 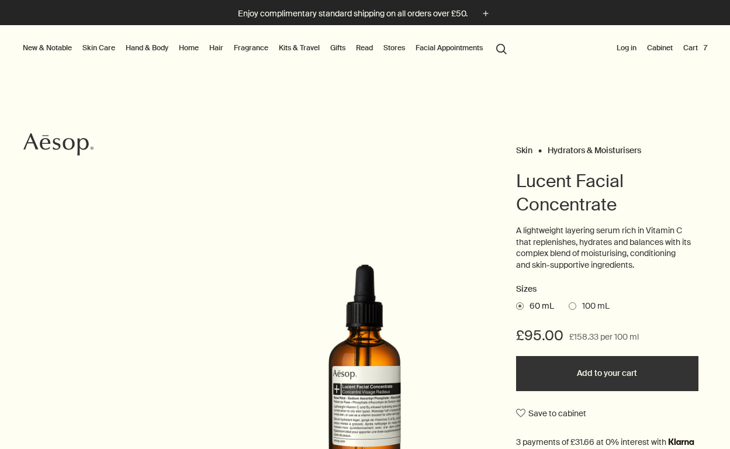 What do you see at coordinates (607, 193) in the screenshot?
I see `h1: Lucent Facial Concentrate` at bounding box center [607, 193].